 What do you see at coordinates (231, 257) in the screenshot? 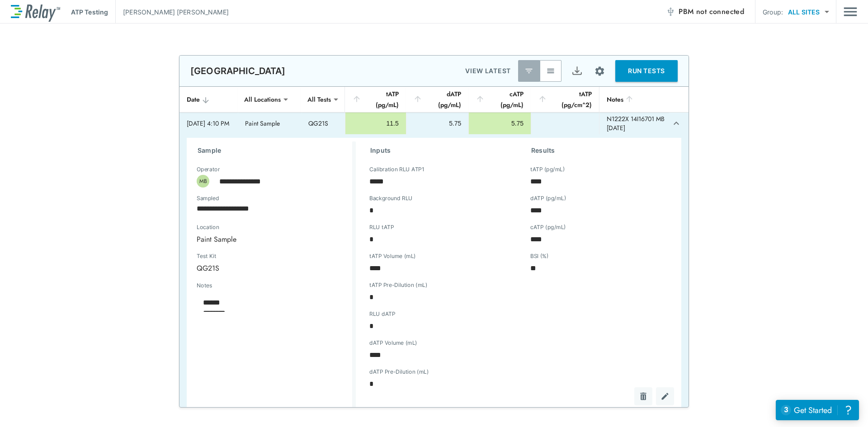
I see `label: Test Kit` at bounding box center [231, 257].